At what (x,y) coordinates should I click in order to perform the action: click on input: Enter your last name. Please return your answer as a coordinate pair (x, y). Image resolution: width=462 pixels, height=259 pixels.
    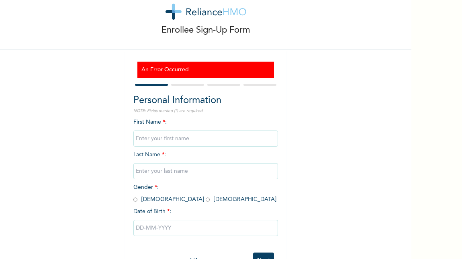
    Looking at the image, I should click on (206, 171).